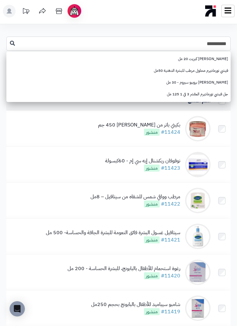  Describe the element at coordinates (170, 276) in the screenshot. I see `a: #11420` at that location.